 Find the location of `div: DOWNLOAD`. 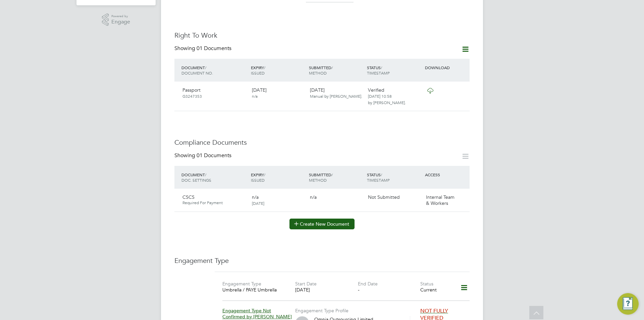

div: DOWNLOAD is located at coordinates (447, 67).